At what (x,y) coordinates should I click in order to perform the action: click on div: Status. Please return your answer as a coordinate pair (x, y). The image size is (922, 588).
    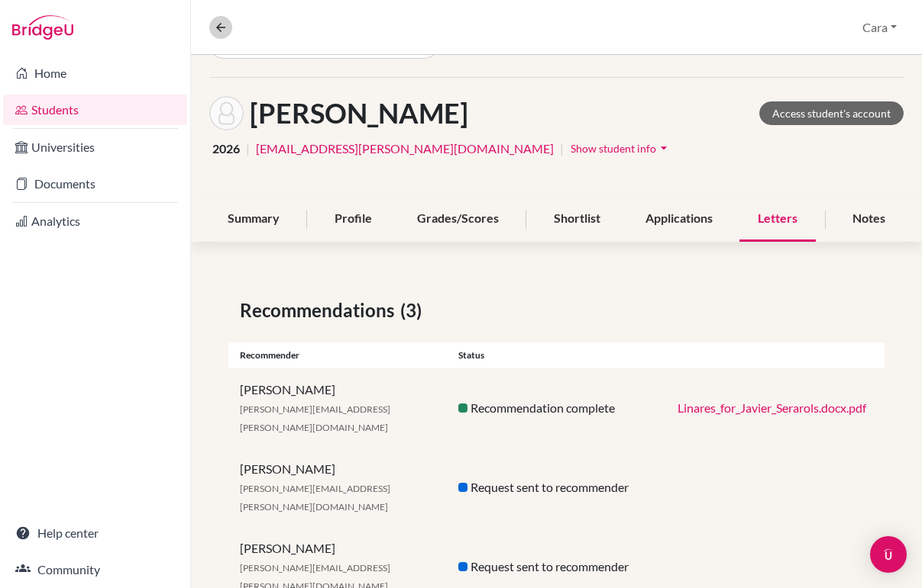
    Looking at the image, I should click on (556, 355).